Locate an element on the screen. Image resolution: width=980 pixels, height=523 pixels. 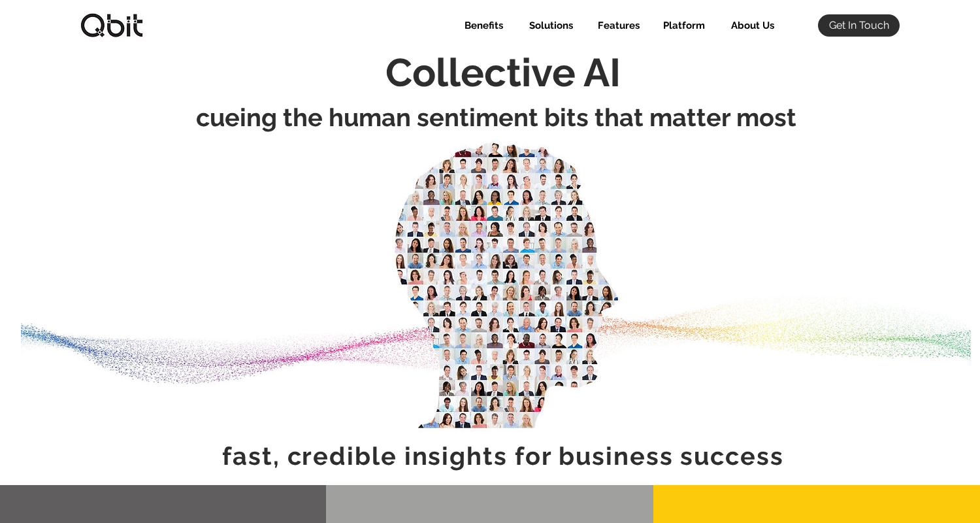
div: Platform is located at coordinates (682, 25).